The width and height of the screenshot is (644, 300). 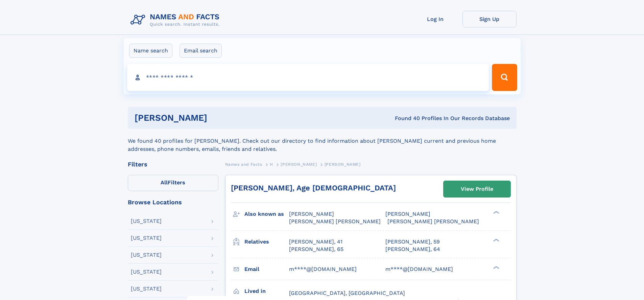 I want to click on span: H, so click(x=272, y=164).